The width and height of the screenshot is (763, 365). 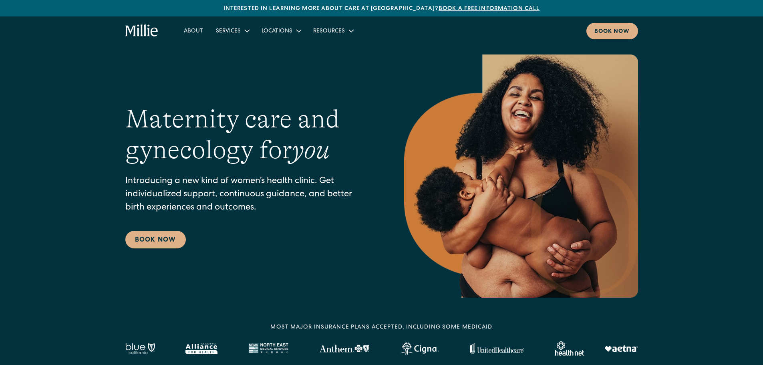 I want to click on img: United Healthcare logo, so click(x=497, y=348).